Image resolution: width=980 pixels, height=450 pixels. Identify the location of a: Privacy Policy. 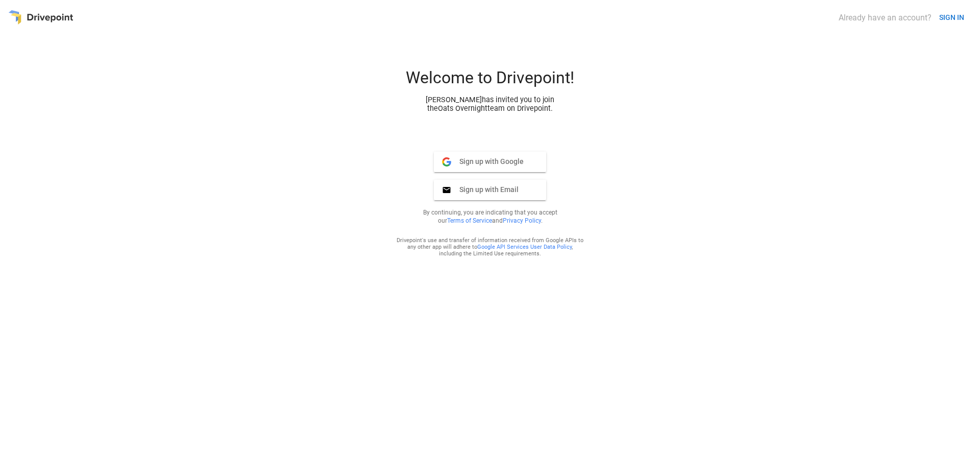
(521, 220).